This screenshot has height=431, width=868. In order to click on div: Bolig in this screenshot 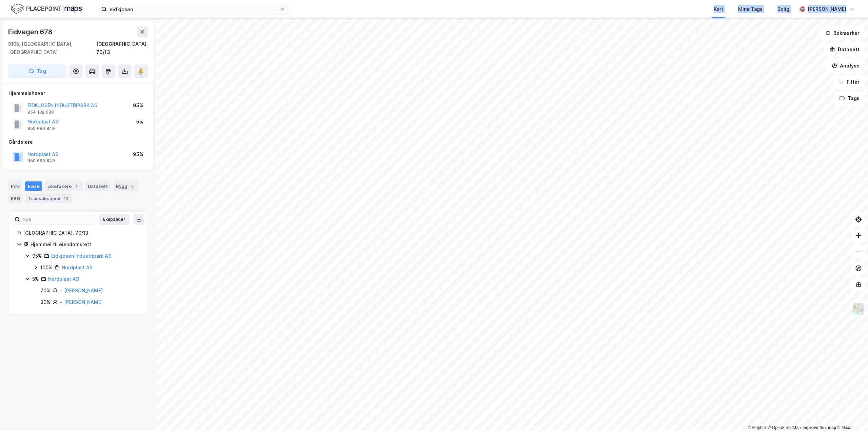, I will do `click(783, 9)`.